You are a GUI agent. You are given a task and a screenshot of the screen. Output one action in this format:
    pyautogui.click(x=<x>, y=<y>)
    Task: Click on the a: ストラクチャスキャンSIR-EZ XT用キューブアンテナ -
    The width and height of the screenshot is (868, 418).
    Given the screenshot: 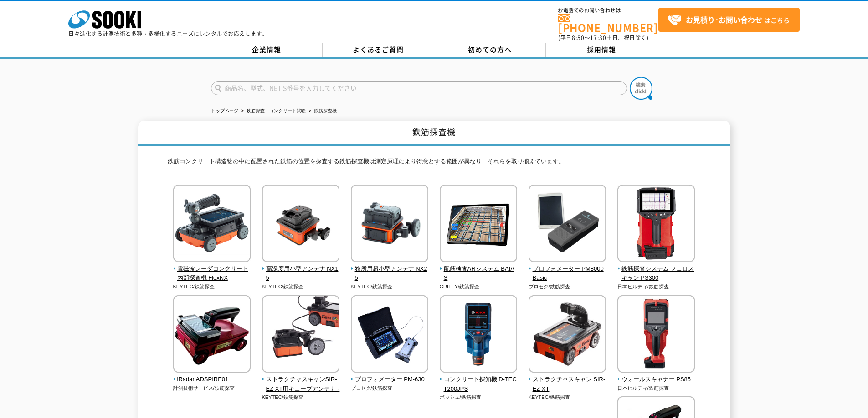 What is the action you would take?
    pyautogui.click(x=300, y=380)
    